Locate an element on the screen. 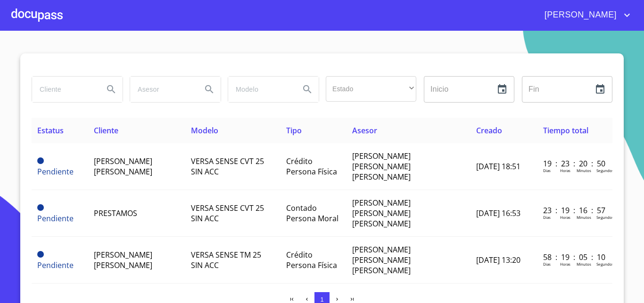 Image resolution: width=644 pixels, height=303 pixels. span: VERSA SENSE TM 25 SIN ACC is located at coordinates (226, 260).